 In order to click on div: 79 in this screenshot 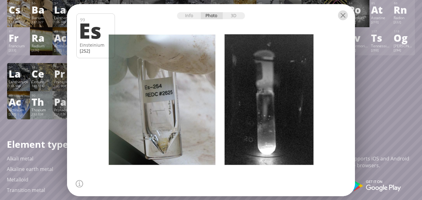, I will do `click(245, 3)`.